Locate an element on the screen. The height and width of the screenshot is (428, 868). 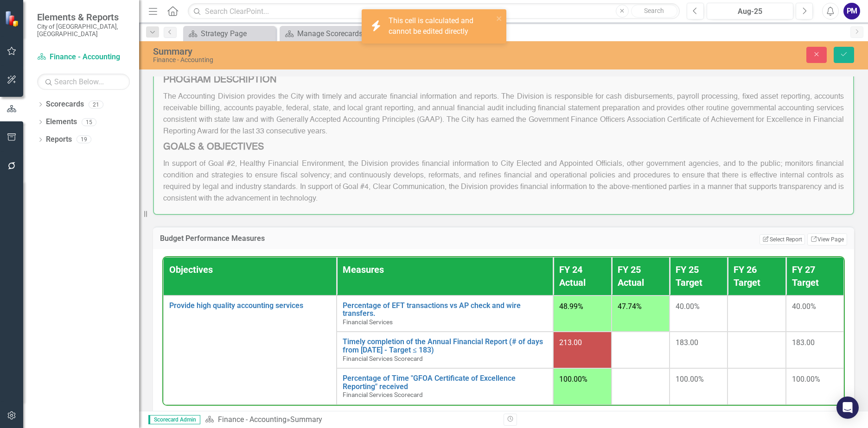
span: Scorecard Admin is located at coordinates (174, 419).